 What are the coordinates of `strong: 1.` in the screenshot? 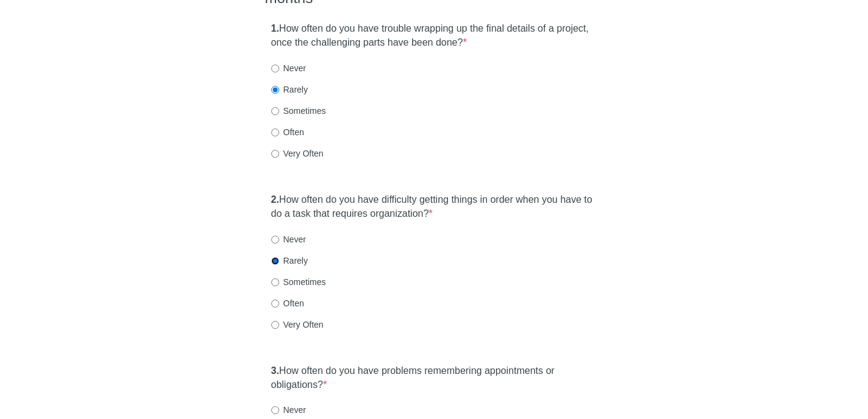 It's located at (275, 28).